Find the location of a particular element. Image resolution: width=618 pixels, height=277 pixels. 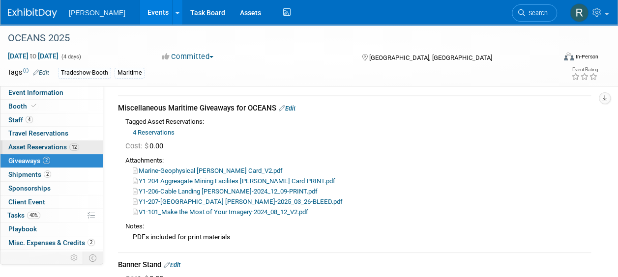

span: Cost: $ is located at coordinates (137, 146).